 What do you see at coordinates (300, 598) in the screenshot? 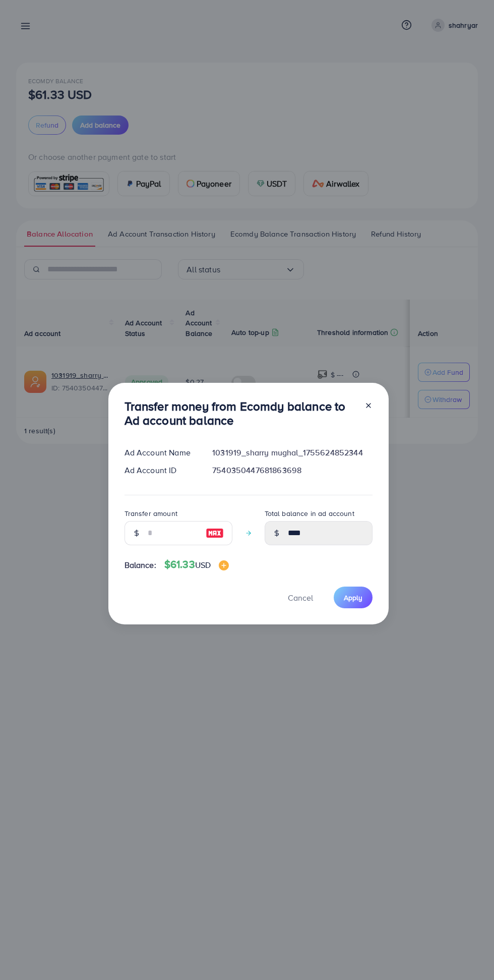
I see `span: Cancel` at bounding box center [300, 598].